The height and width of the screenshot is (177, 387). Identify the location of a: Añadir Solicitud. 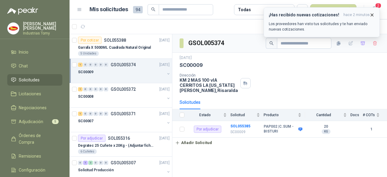
(280, 143).